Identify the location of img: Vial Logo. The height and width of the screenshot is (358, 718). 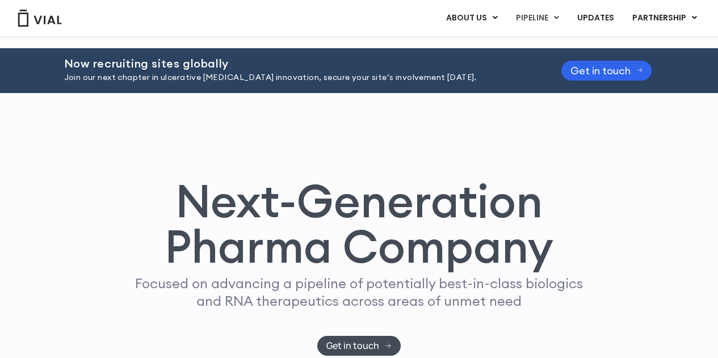
(40, 18).